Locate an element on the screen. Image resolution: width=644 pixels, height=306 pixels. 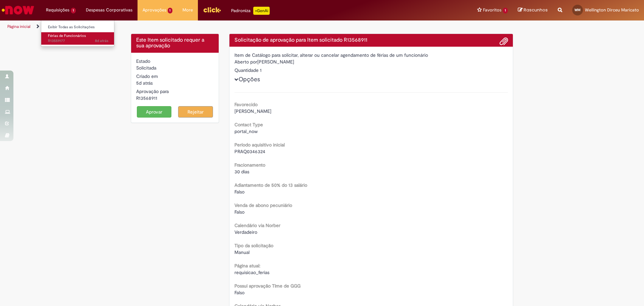
div: Padroniza is located at coordinates (250, 11).